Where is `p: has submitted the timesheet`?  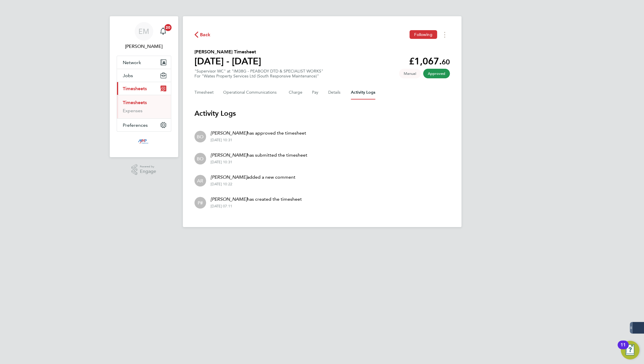 p: has submitted the timesheet is located at coordinates (259, 155).